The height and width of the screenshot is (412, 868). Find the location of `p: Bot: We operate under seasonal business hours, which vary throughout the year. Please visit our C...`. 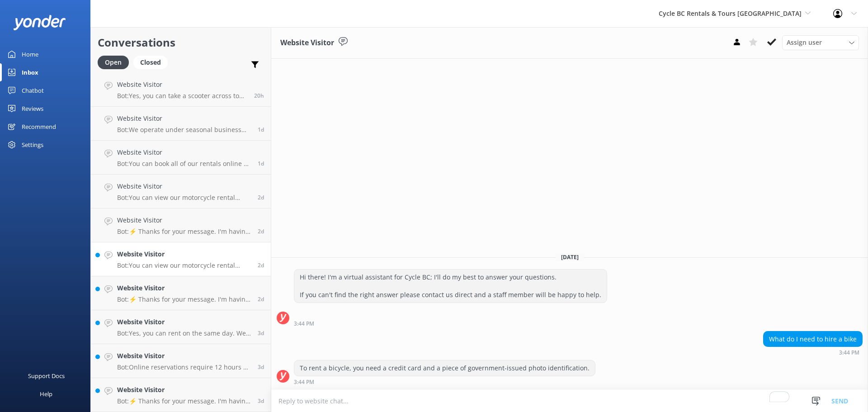

p: Bot: We operate under seasonal business hours, which vary throughout the year. Please visit our C... is located at coordinates (184, 130).